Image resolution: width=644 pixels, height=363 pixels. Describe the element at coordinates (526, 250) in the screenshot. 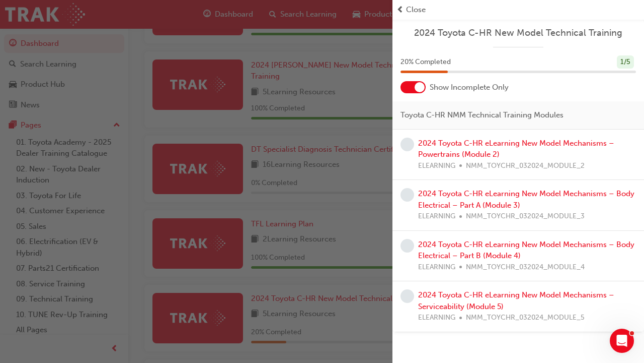

I see `a: 2024 Toyota C-HR eLearning New Model Mechanisms – Body Electrical – Part B (Module 4)` at that location.